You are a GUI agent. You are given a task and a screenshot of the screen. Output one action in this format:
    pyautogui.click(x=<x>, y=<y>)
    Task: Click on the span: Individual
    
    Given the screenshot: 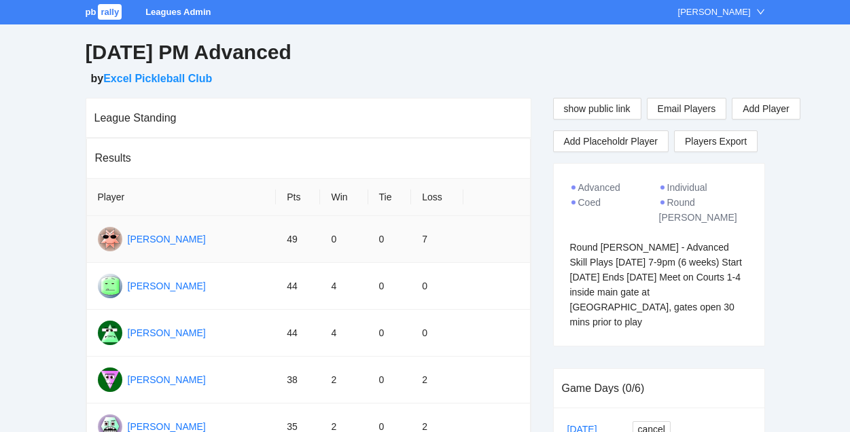 What is the action you would take?
    pyautogui.click(x=687, y=187)
    